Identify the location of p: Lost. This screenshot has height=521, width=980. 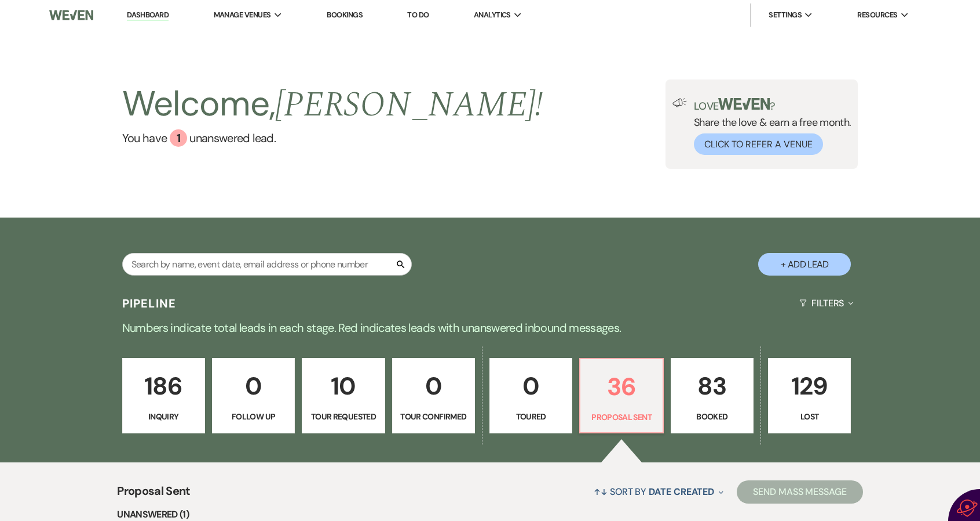
(809, 416).